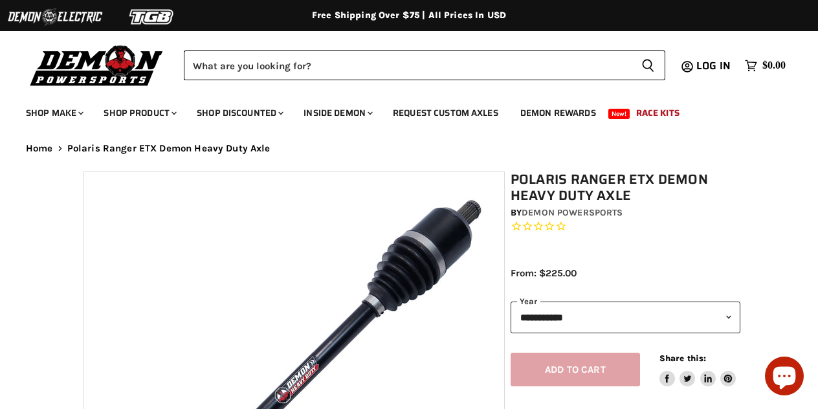 This screenshot has height=409, width=818. I want to click on inbox-online-store-chat: Shopify online store chat, so click(784, 377).